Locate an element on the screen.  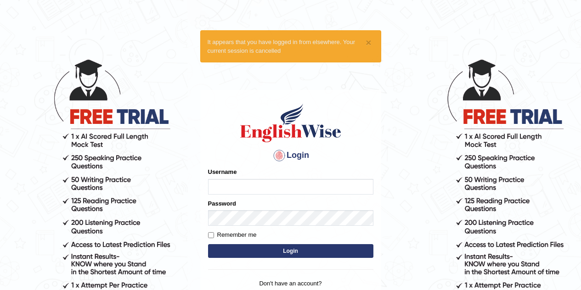
input: Remember me is located at coordinates (211, 235).